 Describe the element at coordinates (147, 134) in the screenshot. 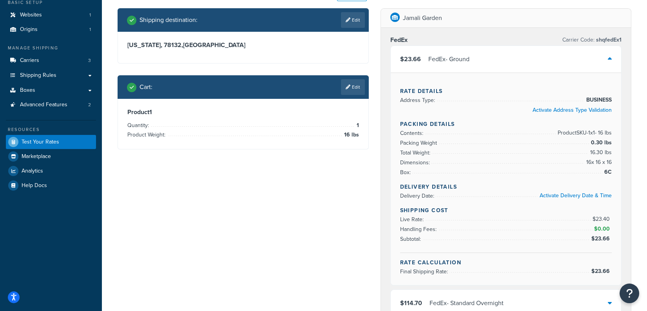

I see `span: Product Weight:` at that location.